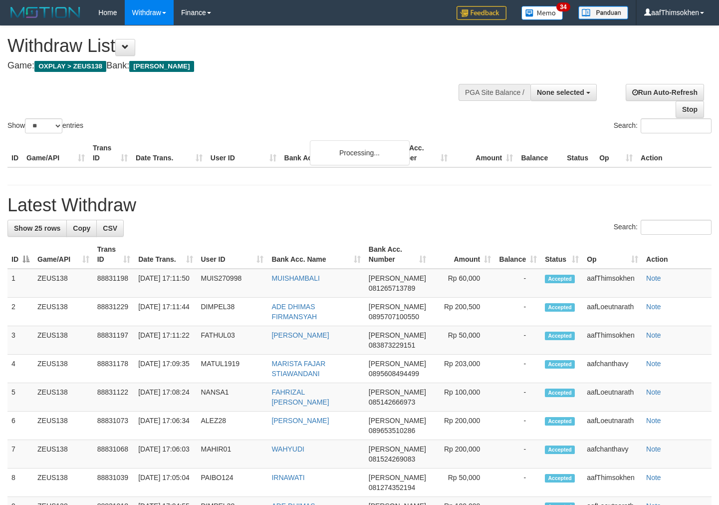  Describe the element at coordinates (110, 228) in the screenshot. I see `span: CSV` at that location.